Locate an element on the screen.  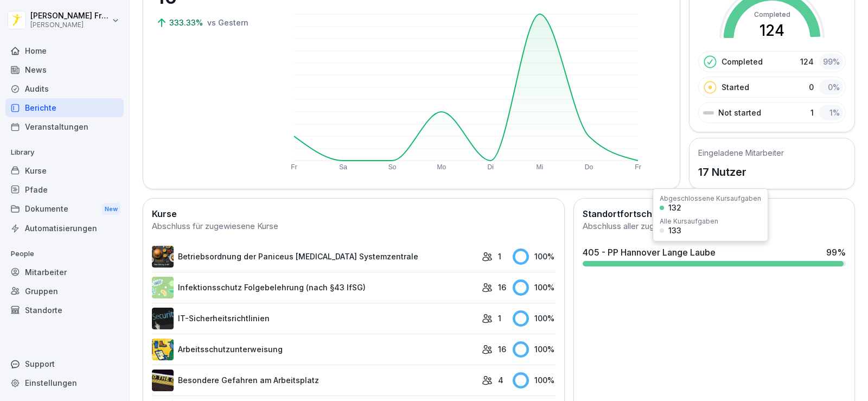
div: Support is located at coordinates (65, 364).